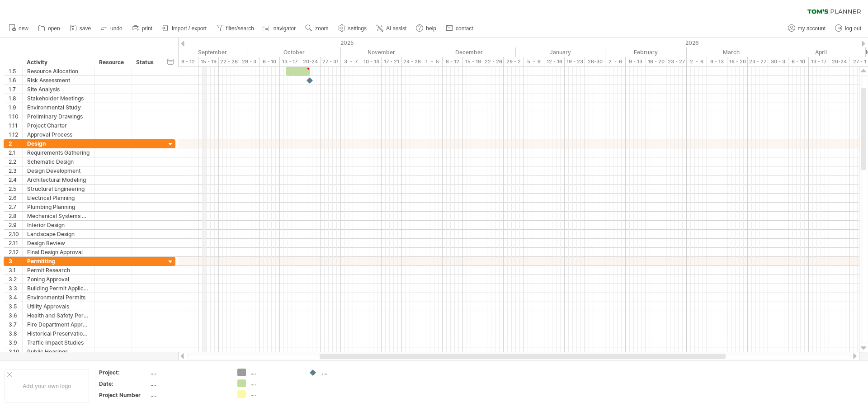 The image size is (868, 412). I want to click on div: Permitting, so click(58, 261).